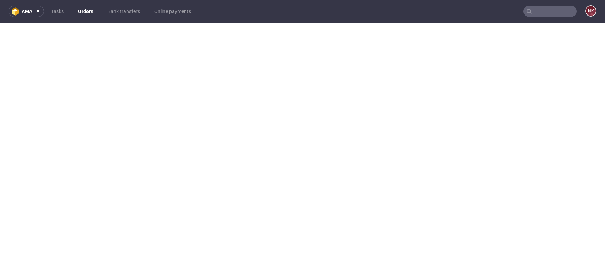  Describe the element at coordinates (57, 11) in the screenshot. I see `a: Tasks` at that location.